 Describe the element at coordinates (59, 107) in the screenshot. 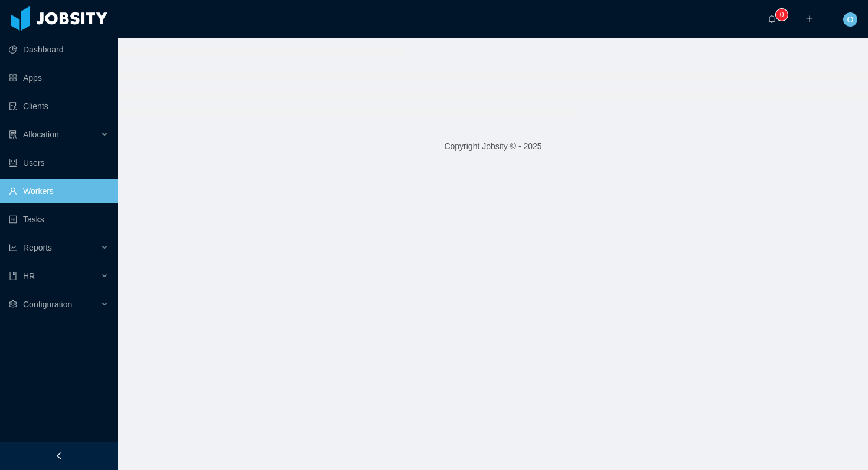

I see `a: icon: auditClients` at that location.